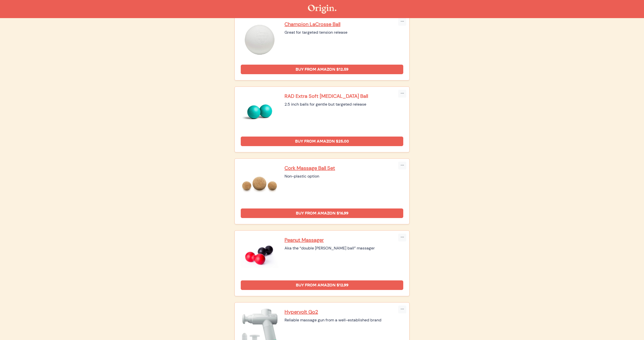  I want to click on a: Buy from Amazon $25.00, so click(322, 141).